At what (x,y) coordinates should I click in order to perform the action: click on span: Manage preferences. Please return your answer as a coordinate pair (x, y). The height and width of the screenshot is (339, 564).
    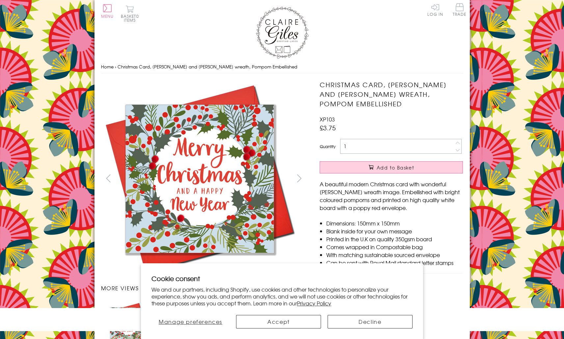
    Looking at the image, I should click on (190, 322).